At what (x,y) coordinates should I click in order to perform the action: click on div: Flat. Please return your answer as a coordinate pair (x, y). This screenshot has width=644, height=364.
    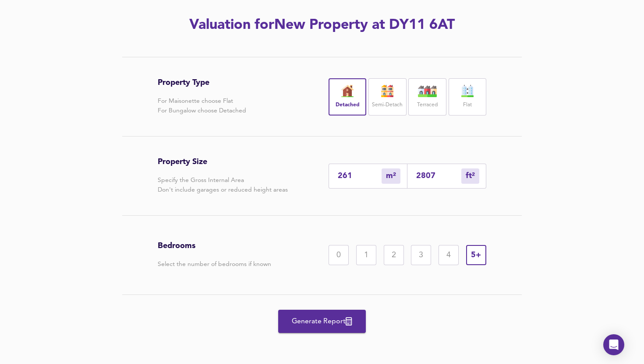
    Looking at the image, I should click on (467, 97).